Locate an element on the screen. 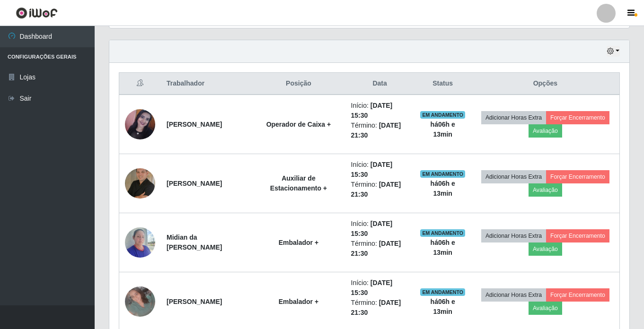  img: 1752499690681.jpeg is located at coordinates (140, 125).